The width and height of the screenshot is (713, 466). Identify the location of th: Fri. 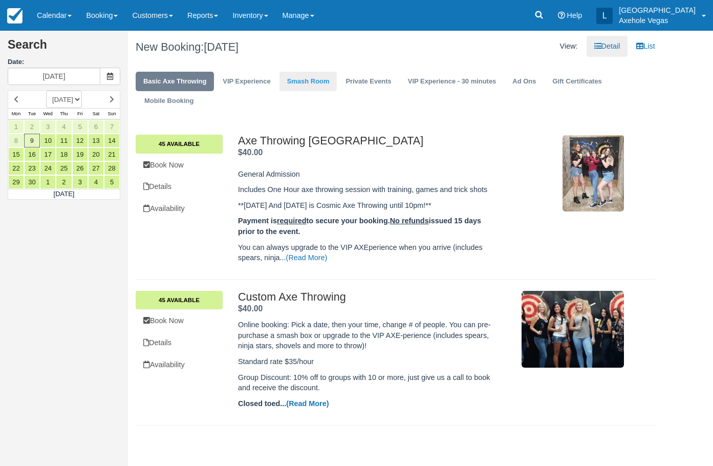
(80, 114).